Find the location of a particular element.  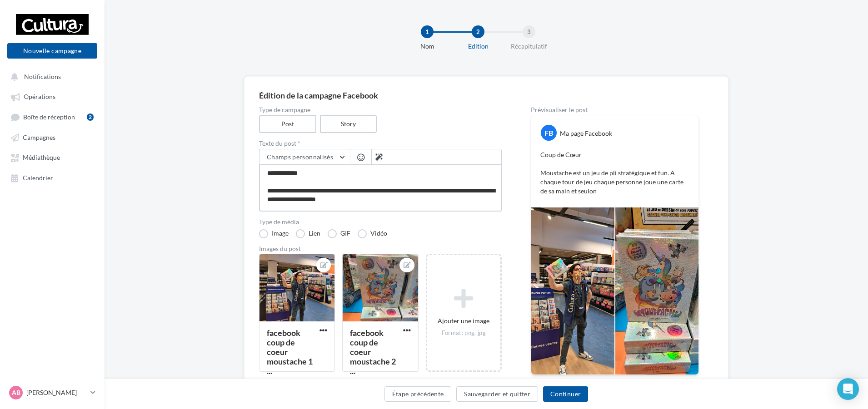

div: 3 is located at coordinates (529, 32).